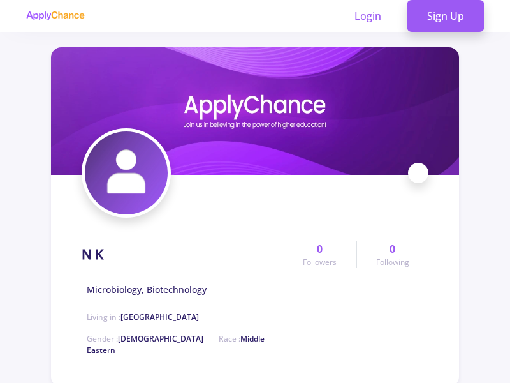 The width and height of the screenshot is (510, 383). I want to click on img: N Kavatar, so click(126, 173).